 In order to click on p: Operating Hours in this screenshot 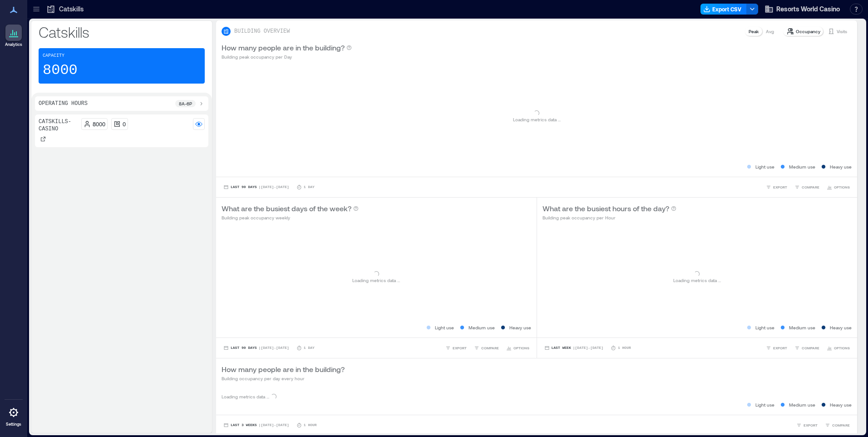, I will do `click(63, 104)`.